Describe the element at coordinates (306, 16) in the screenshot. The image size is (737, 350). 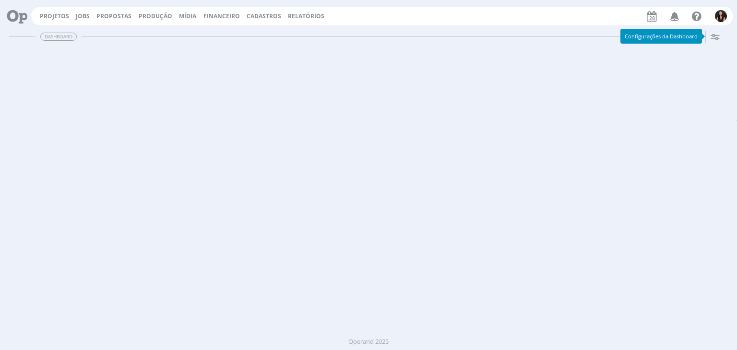
I see `a: Relatórios` at that location.